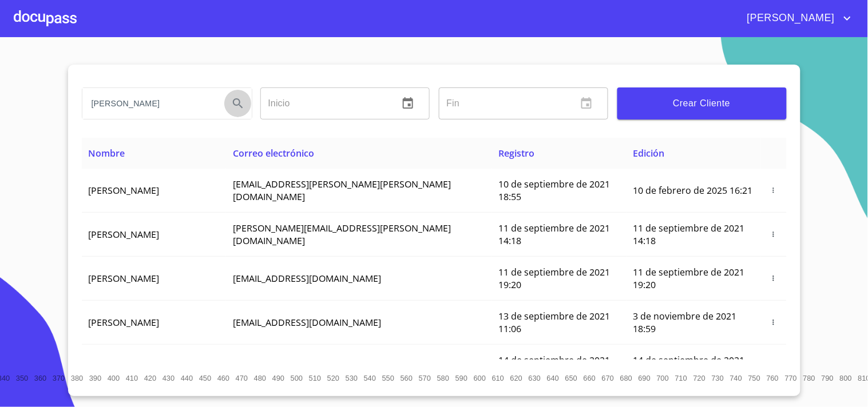  Describe the element at coordinates (238, 103) in the screenshot. I see `button: Search` at that location.